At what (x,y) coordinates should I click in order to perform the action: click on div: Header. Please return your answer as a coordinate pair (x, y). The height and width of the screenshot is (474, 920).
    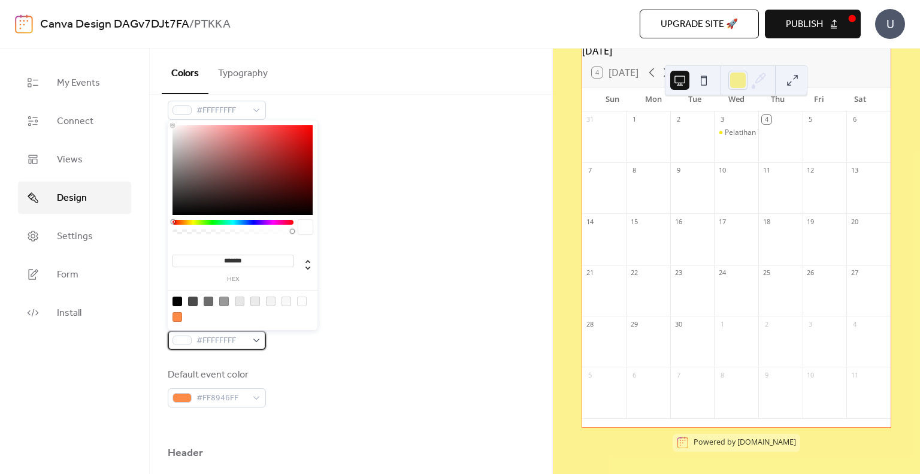
    Looking at the image, I should click on (186, 453).